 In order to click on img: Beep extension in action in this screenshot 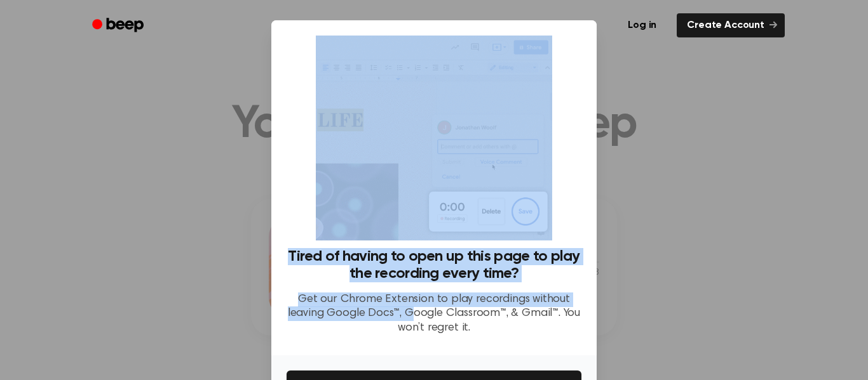, I will do `click(433, 138)`.